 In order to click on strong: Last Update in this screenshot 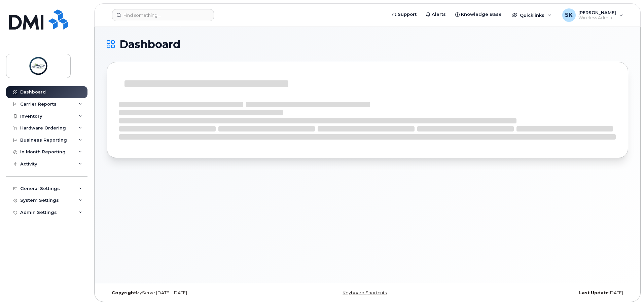, I will do `click(594, 293)`.